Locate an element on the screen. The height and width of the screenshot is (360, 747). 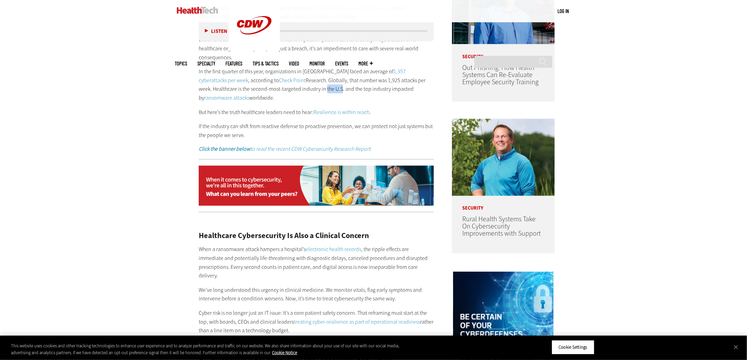
p: Cyber risk is no longer just an IT issue: It’s a core patient safety concern. That reframing must... is located at coordinates (316, 322).